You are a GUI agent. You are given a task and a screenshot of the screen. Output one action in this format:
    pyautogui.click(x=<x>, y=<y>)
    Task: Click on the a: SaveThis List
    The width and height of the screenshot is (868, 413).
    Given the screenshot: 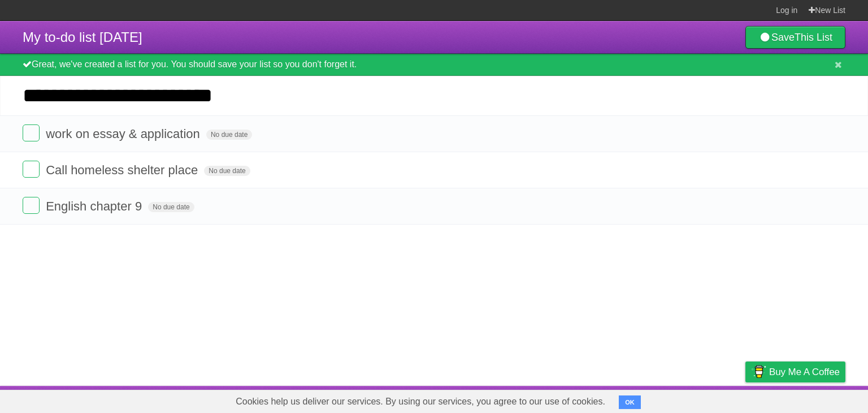 What is the action you would take?
    pyautogui.click(x=795, y=37)
    